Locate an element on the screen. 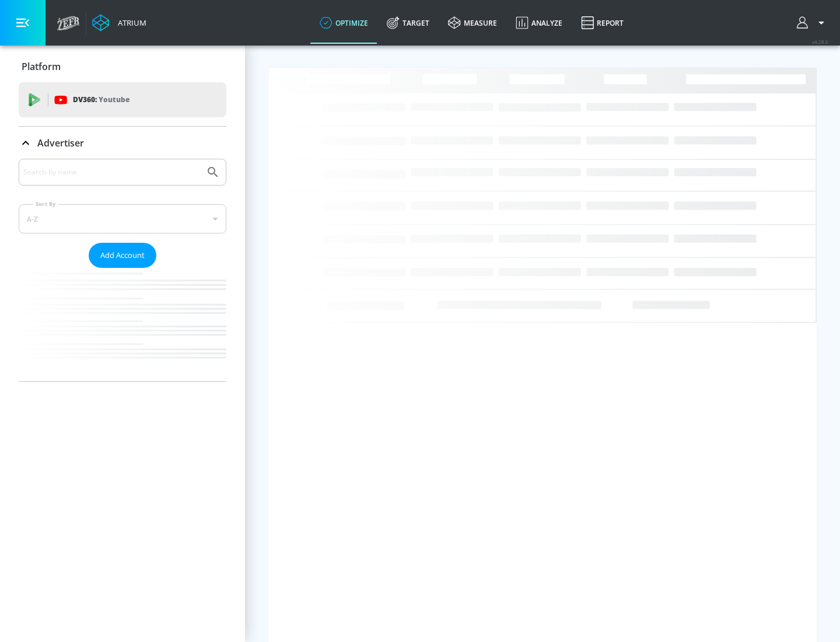 The image size is (840, 642). button: Add Account is located at coordinates (123, 255).